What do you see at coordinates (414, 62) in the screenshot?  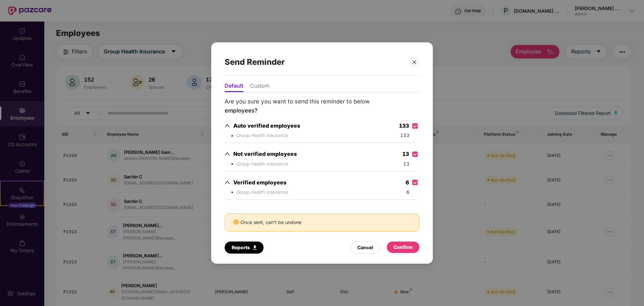 I see `span: close` at bounding box center [414, 62].